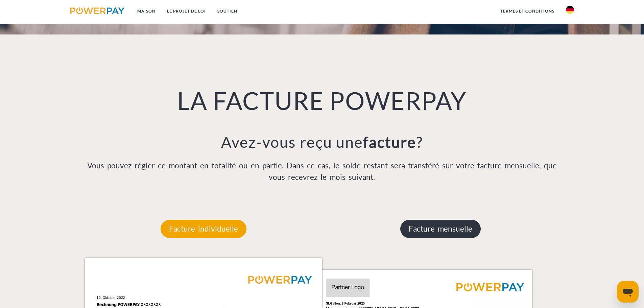  What do you see at coordinates (227, 11) in the screenshot?
I see `a: SOUTIEN` at bounding box center [227, 11].